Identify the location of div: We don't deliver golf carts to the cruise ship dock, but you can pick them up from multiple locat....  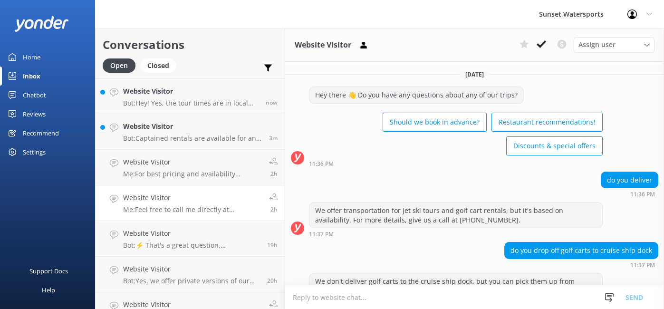
(456, 290).